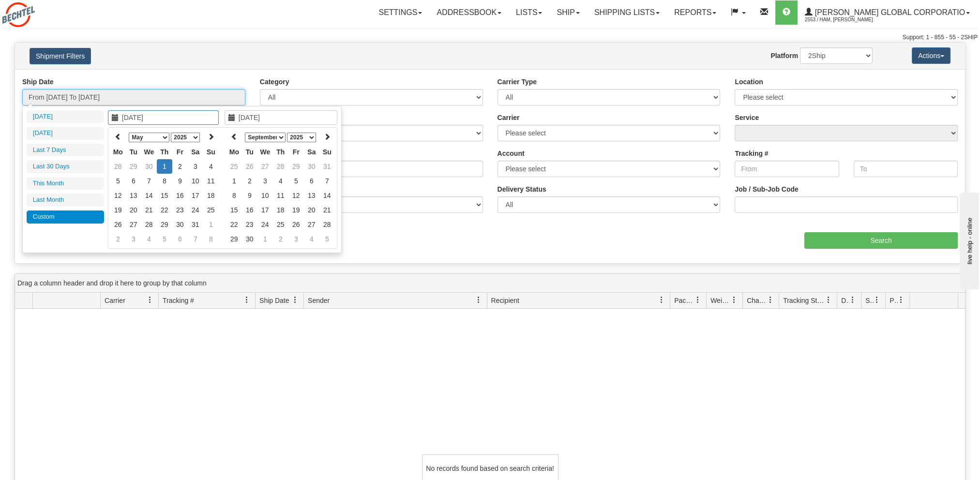 This screenshot has width=980, height=480. Describe the element at coordinates (295, 300) in the screenshot. I see `a: Ship Date filter column settings` at that location.